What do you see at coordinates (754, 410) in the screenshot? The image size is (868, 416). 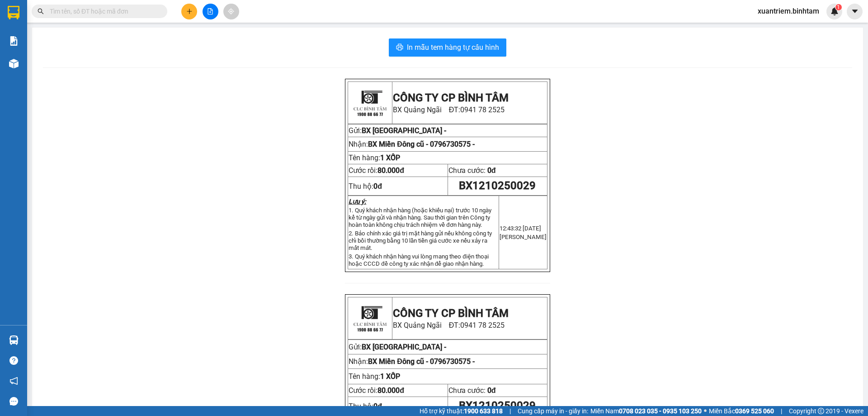 I see `strong: 0369 525 060` at bounding box center [754, 410].